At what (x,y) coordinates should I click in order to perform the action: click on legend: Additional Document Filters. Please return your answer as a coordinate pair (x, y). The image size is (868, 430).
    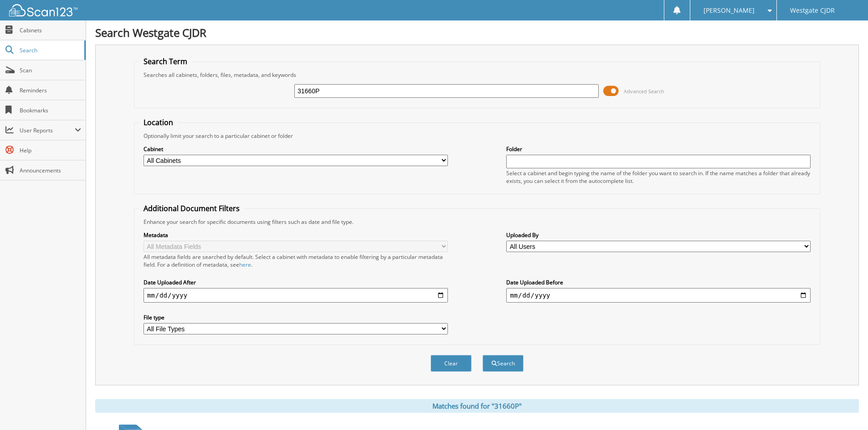
    Looking at the image, I should click on (191, 208).